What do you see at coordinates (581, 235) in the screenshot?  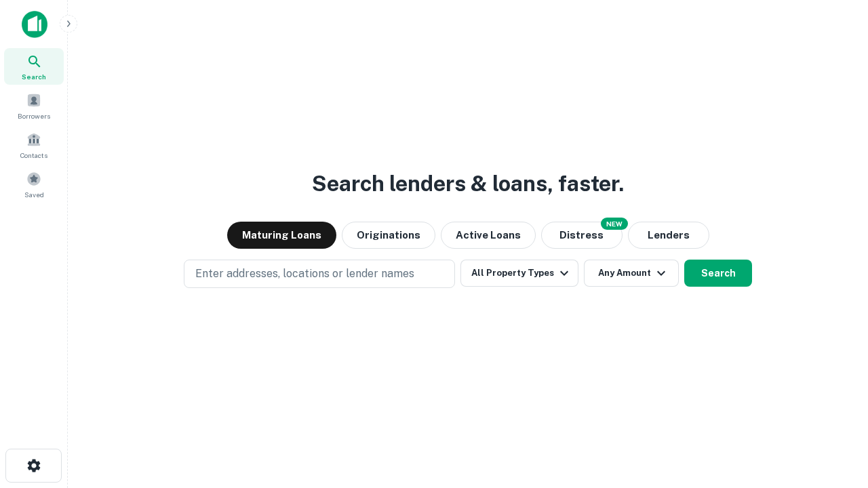 I see `button: Search distressed loans with lien and other non-mortgage details.` at bounding box center [581, 235].